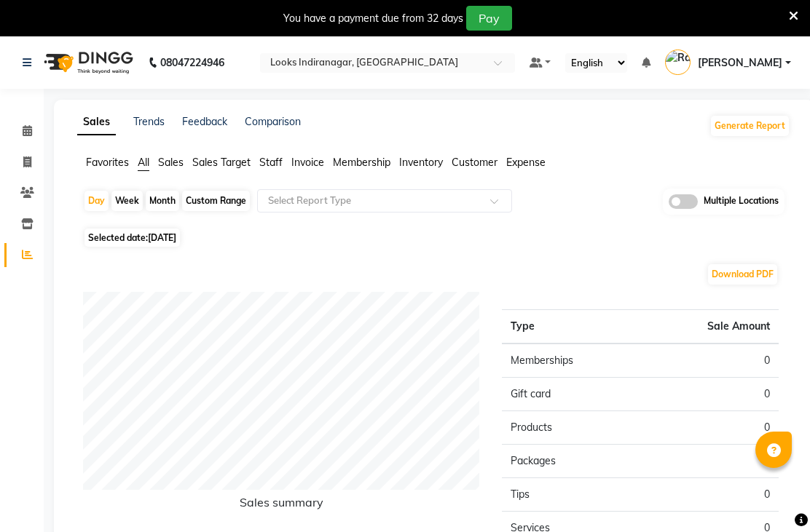  I want to click on td: Tips, so click(571, 494).